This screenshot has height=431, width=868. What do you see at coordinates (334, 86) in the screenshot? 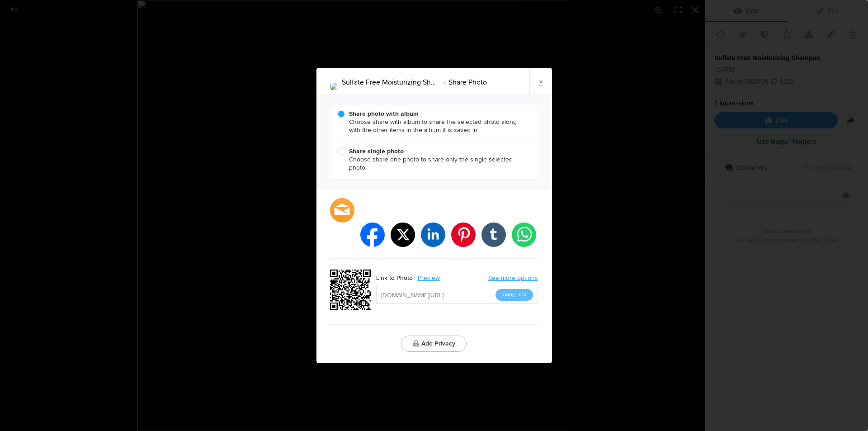
I see `img: Sulfate_Free_Moisturizing_Shampoo.jpg` at bounding box center [334, 86].